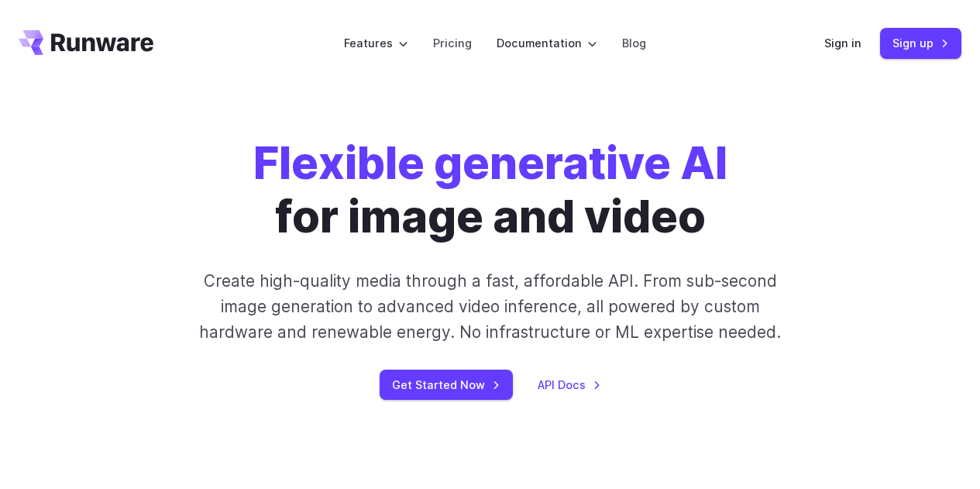  What do you see at coordinates (634, 42) in the screenshot?
I see `a: Blog` at bounding box center [634, 42].